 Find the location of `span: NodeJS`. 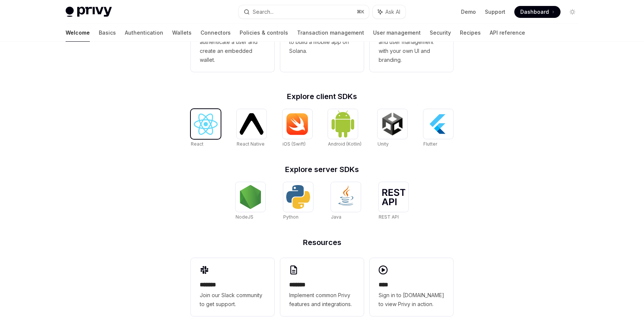

span: NodeJS is located at coordinates (244, 217).